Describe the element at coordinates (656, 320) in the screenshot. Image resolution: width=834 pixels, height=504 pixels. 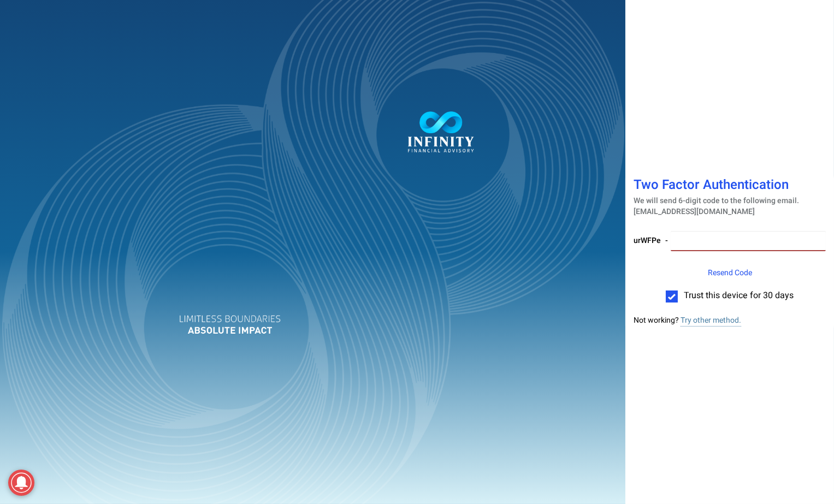
I see `span: Not working?` at that location.